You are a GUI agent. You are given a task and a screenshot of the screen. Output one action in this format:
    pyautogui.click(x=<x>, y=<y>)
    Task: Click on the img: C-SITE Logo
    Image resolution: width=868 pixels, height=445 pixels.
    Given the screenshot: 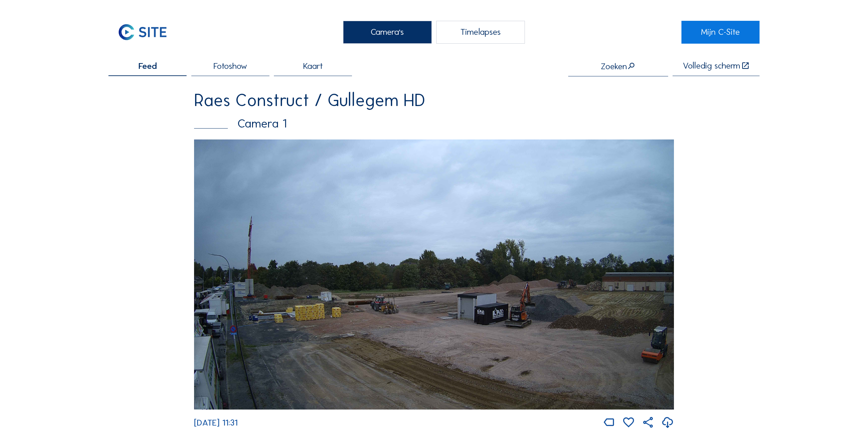 What is the action you would take?
    pyautogui.click(x=142, y=32)
    